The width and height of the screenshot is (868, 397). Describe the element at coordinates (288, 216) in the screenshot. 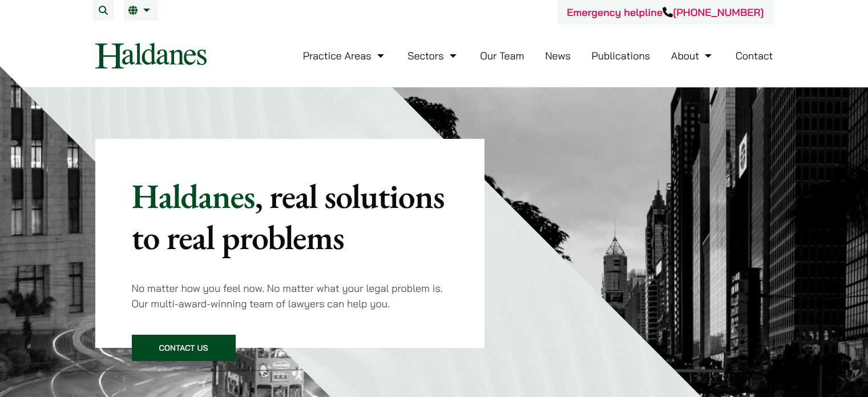

I see `mark: , real solutions to real problems` at that location.